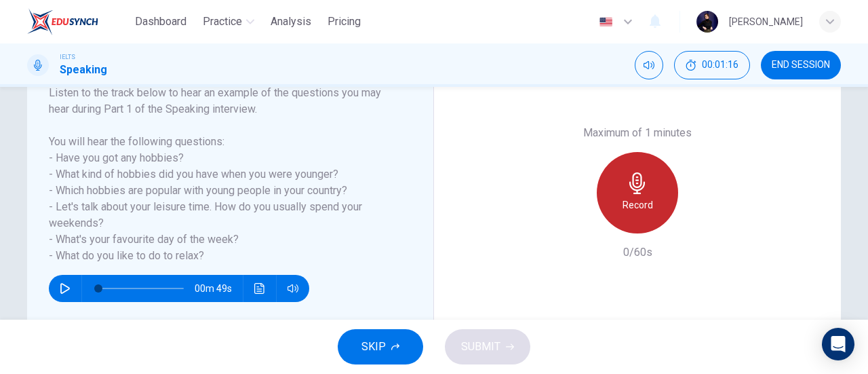 Image resolution: width=868 pixels, height=374 pixels. What do you see at coordinates (344, 22) in the screenshot?
I see `a: Pricing` at bounding box center [344, 22].